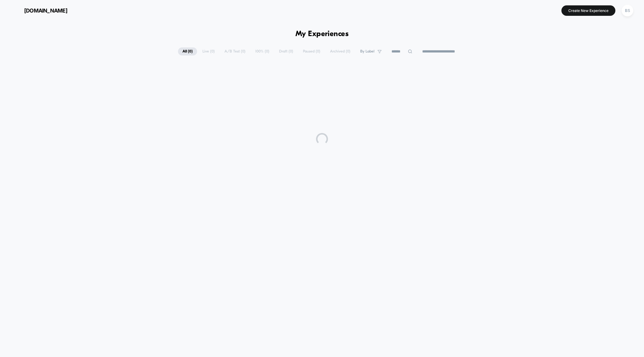  Describe the element at coordinates (628, 10) in the screenshot. I see `div: BS` at that location.